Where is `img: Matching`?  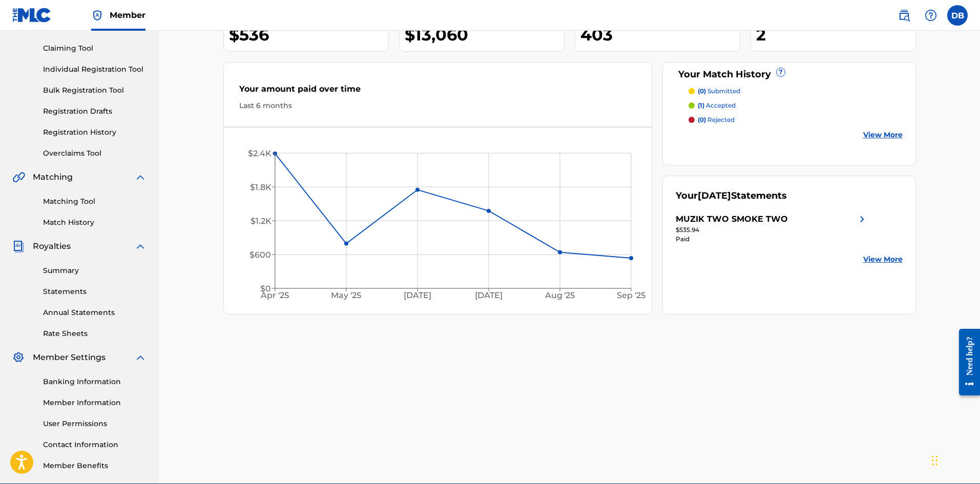 img: Matching is located at coordinates (19, 177).